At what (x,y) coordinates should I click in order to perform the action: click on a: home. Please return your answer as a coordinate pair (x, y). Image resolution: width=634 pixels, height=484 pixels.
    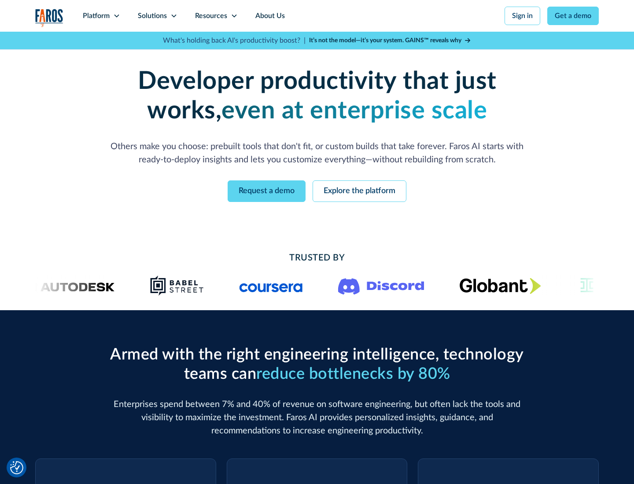
    Looking at the image, I should click on (49, 18).